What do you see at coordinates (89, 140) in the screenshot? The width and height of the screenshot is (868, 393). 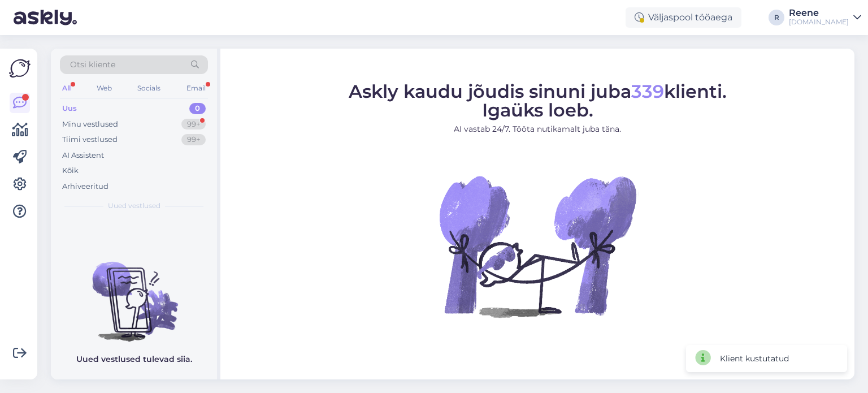 I see `div: Tiimi vestlused` at bounding box center [89, 140].